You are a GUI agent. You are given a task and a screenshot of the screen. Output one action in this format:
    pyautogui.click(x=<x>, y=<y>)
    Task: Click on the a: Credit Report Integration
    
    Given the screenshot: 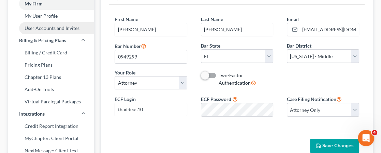 What is the action you would take?
    pyautogui.click(x=51, y=126)
    